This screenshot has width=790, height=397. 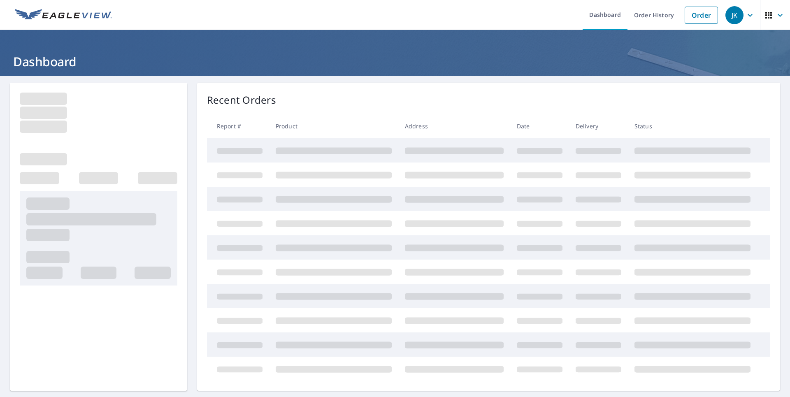 I want to click on th: Delivery, so click(x=598, y=126).